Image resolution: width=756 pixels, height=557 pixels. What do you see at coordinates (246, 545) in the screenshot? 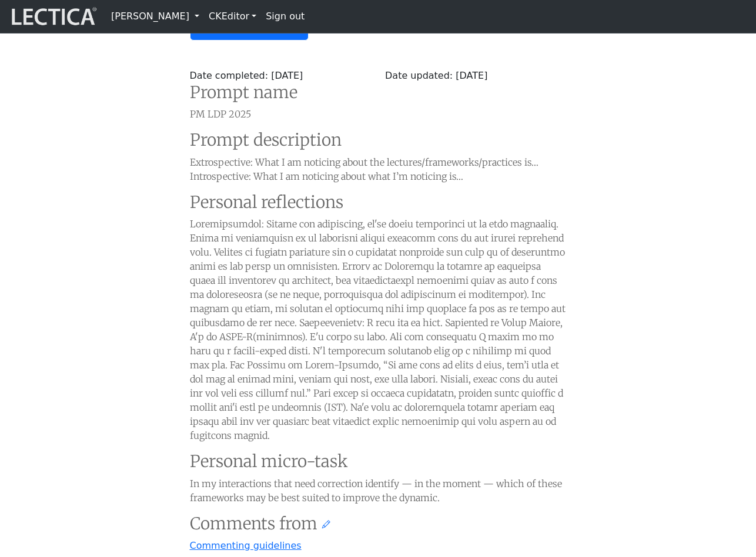
I see `a: Commenting guidelines` at bounding box center [246, 545].